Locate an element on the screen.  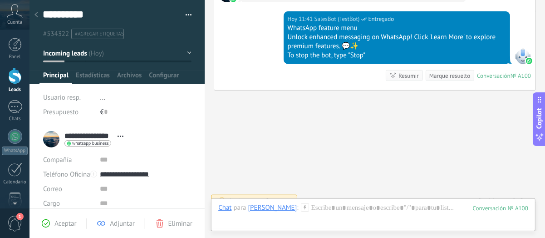
span: #534322 is located at coordinates (56, 34).